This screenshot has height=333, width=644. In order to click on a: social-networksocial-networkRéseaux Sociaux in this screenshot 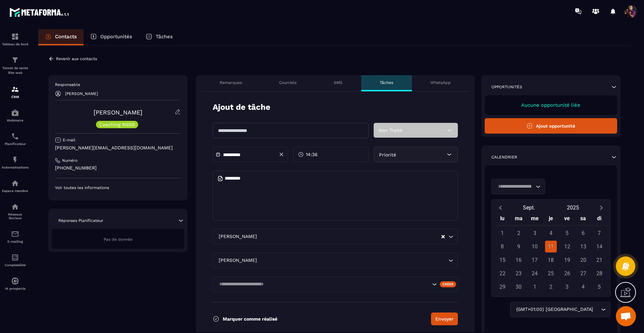, I will do `click(15, 212)`.